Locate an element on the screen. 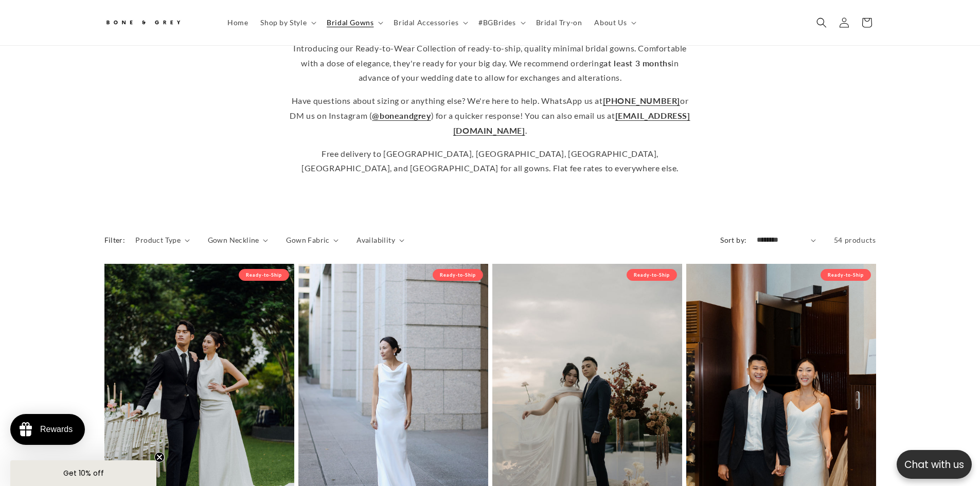  span: Bridal Gowns is located at coordinates (350, 23).